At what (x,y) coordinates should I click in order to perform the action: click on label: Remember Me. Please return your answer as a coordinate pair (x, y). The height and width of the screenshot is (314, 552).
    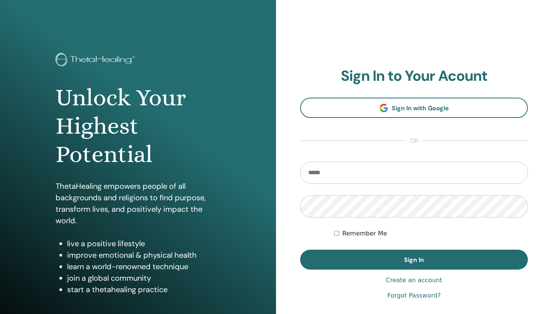
    Looking at the image, I should click on (365, 234).